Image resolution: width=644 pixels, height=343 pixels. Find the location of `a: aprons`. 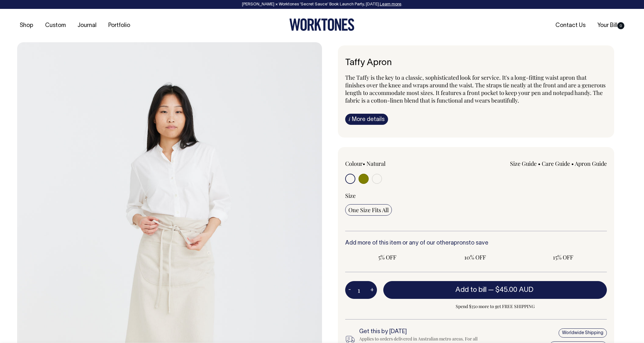

a: aprons is located at coordinates (459, 243).